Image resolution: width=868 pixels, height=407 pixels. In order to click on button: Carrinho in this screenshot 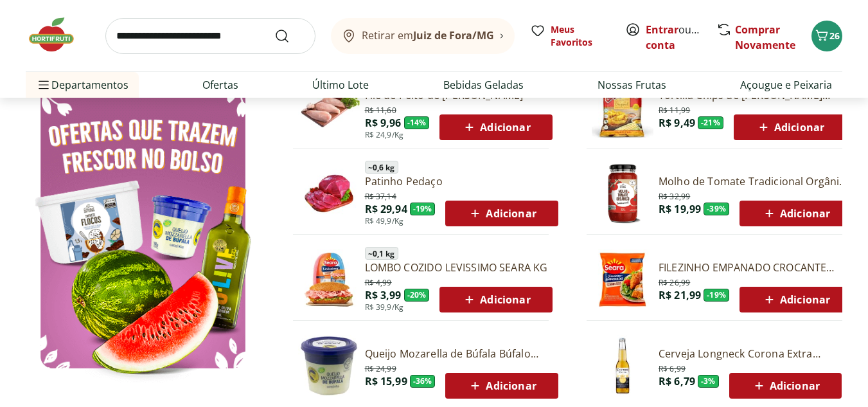, I will do `click(826, 36)`.